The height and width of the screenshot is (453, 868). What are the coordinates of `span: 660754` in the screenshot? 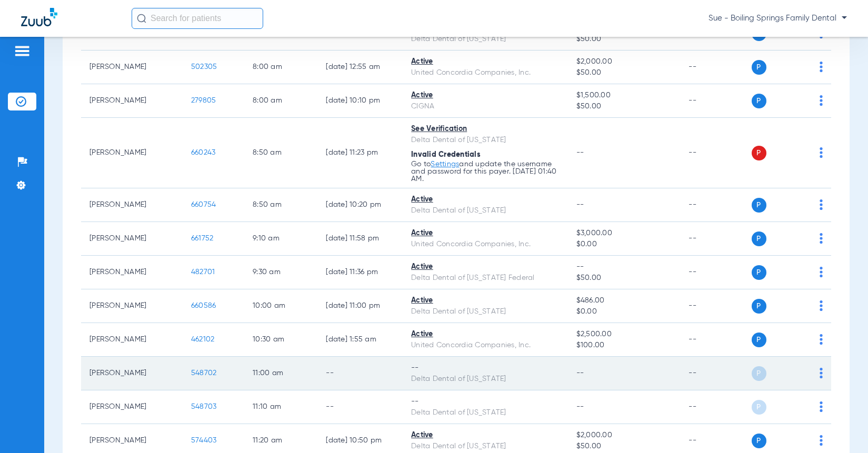 It's located at (204, 205).